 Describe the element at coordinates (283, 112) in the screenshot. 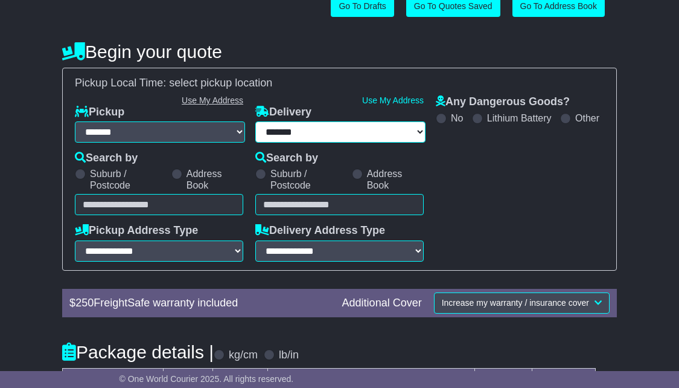

I see `label: Delivery` at that location.